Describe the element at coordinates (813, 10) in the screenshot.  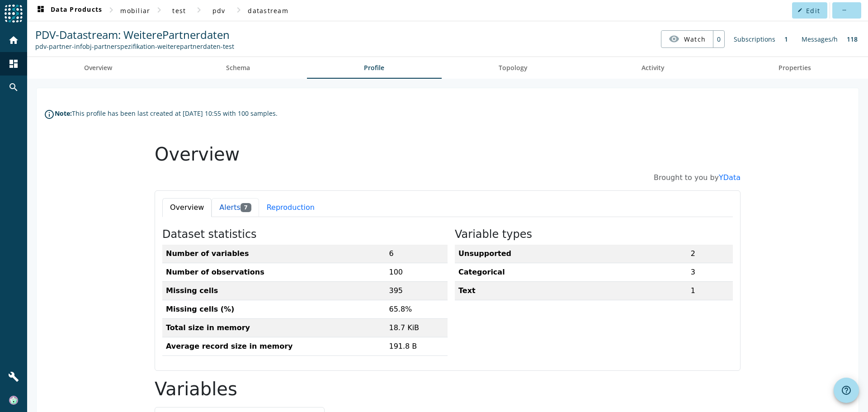
I see `span: Edit` at that location.